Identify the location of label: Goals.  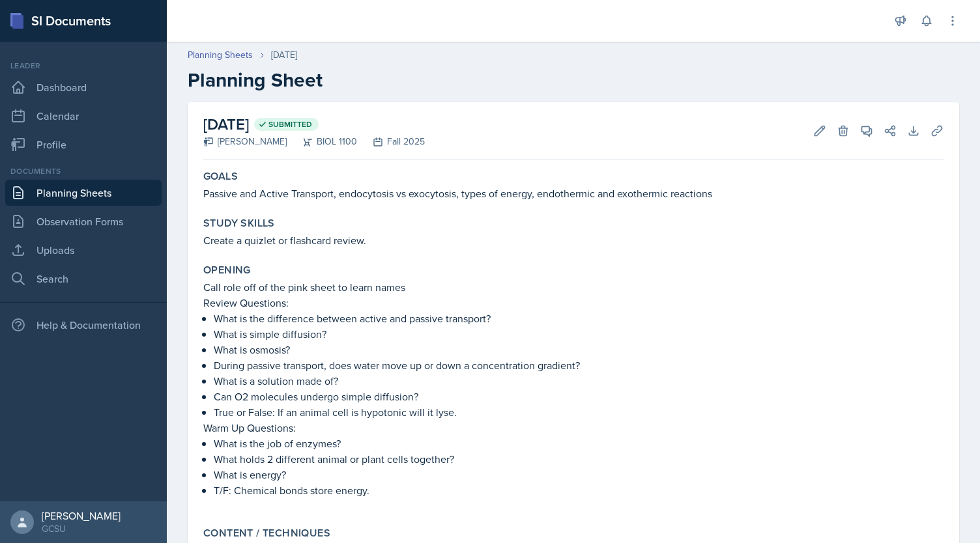
(220, 177).